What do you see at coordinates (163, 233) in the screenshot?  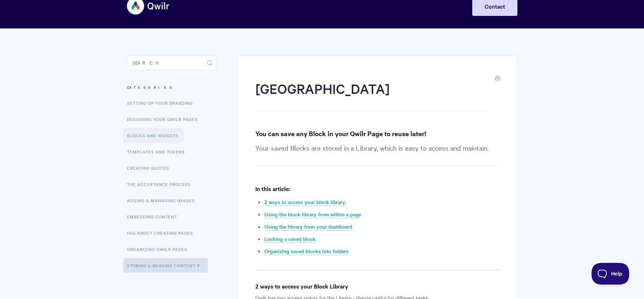 I see `a: FAQ About Creating Pages` at bounding box center [163, 233].